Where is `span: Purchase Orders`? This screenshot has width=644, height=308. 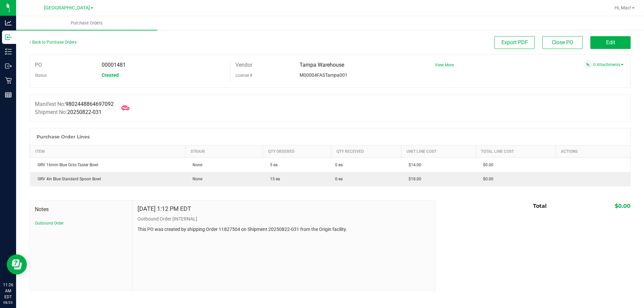
span: Purchase Orders is located at coordinates (87, 23).